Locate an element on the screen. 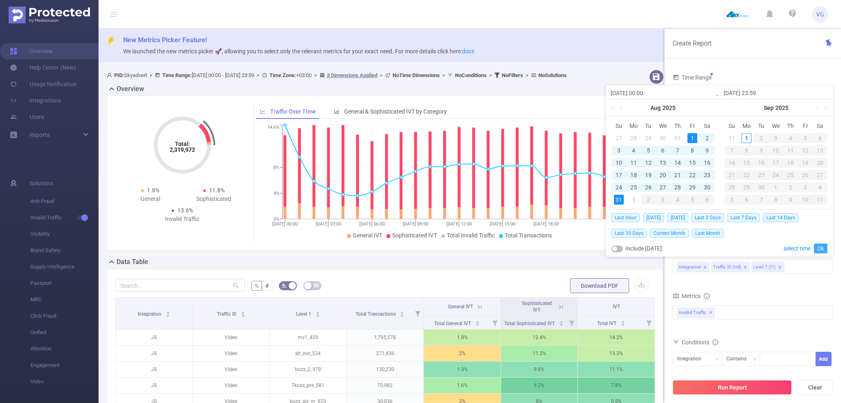 This screenshot has width=841, height=403. td: September 4, 2025 is located at coordinates (677, 200).